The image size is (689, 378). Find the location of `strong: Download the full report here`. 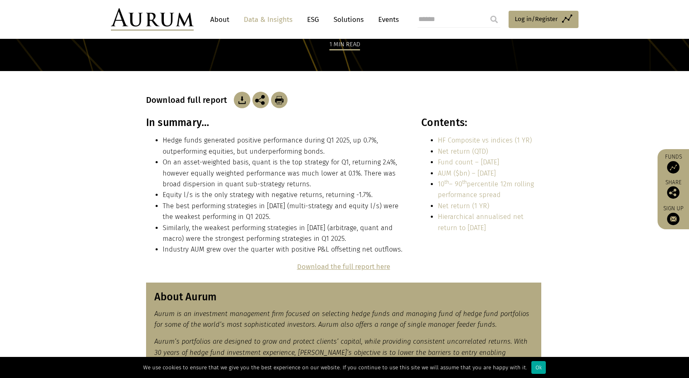

strong: Download the full report here is located at coordinates (343, 267).